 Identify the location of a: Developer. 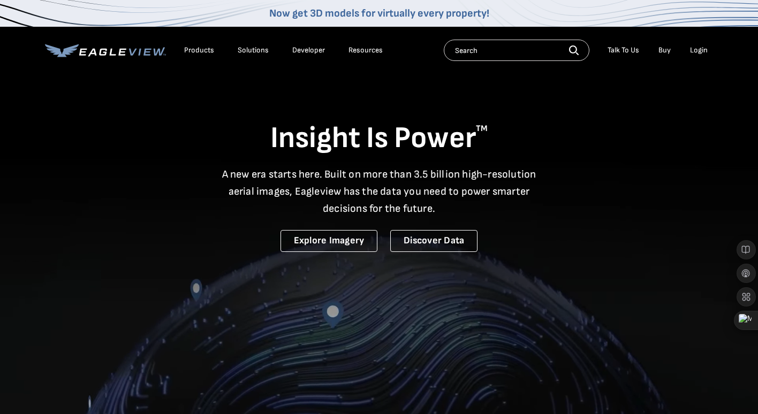
(308, 50).